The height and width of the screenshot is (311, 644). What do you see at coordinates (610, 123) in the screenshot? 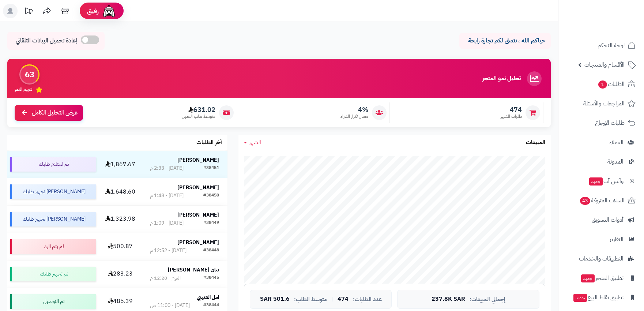
I see `span: طلبات الإرجاع` at bounding box center [610, 123].